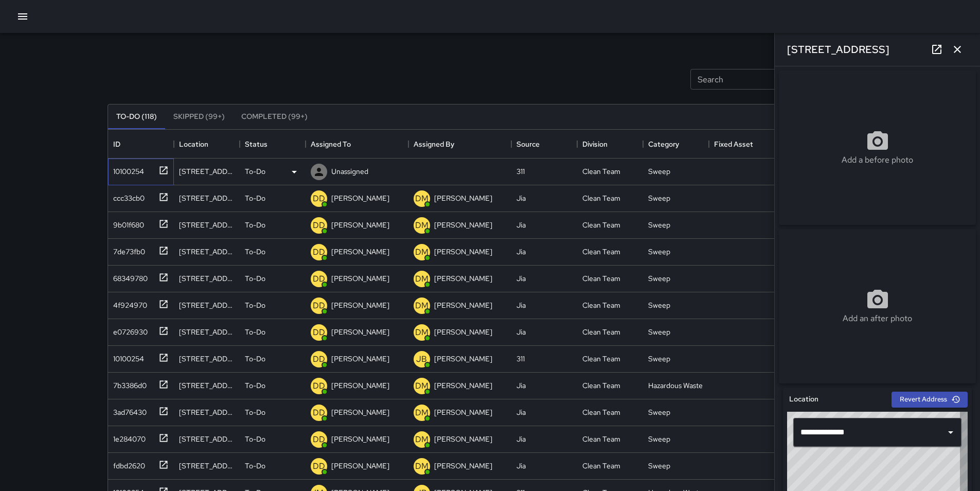  I want to click on p: Unassigned, so click(350, 171).